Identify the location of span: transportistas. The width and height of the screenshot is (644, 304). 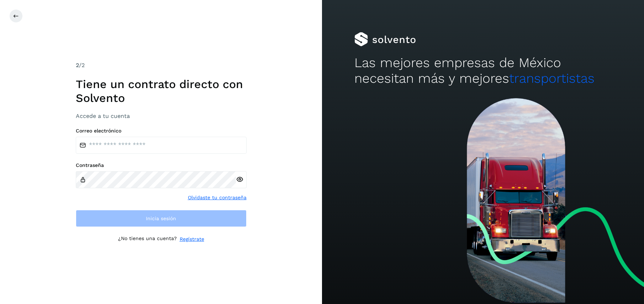
(552, 78).